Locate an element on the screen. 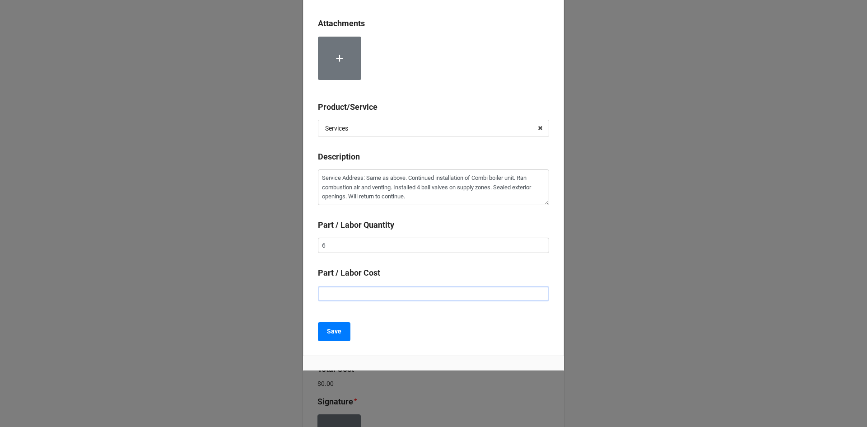  label: Part / Labor Quantity is located at coordinates (356, 225).